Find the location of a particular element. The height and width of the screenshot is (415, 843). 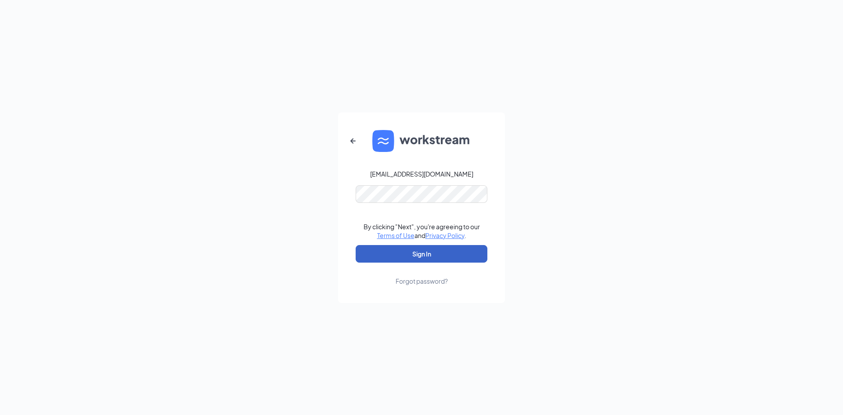

button: ArrowLeftNew is located at coordinates (353, 141).